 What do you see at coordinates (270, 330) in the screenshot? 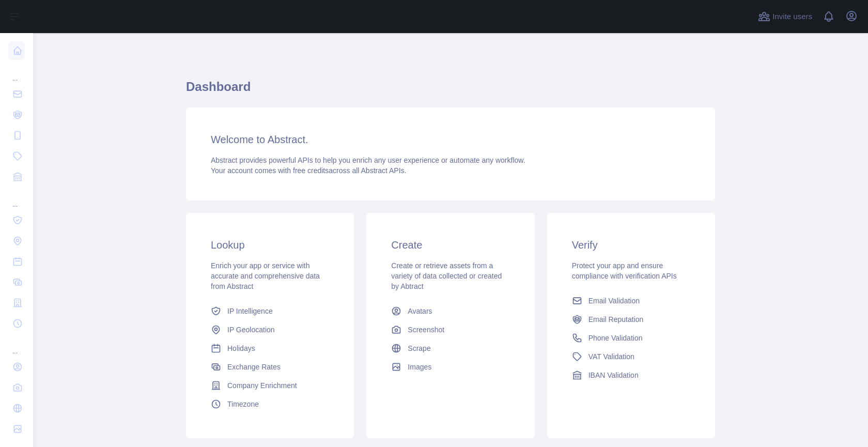
I see `a: IP Geolocation` at bounding box center [270, 330].